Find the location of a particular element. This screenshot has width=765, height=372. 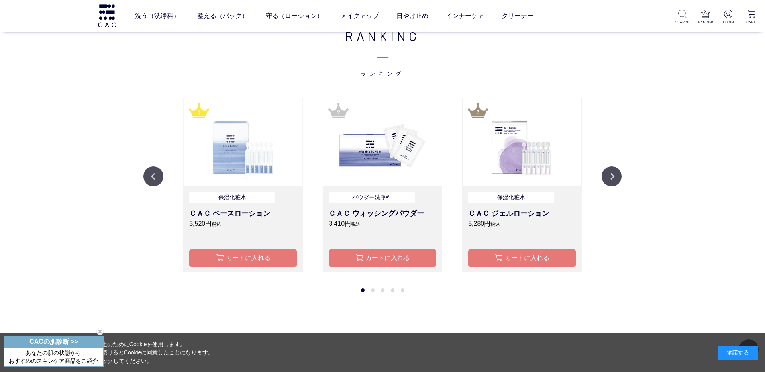

p: LOGIN is located at coordinates (728, 22).